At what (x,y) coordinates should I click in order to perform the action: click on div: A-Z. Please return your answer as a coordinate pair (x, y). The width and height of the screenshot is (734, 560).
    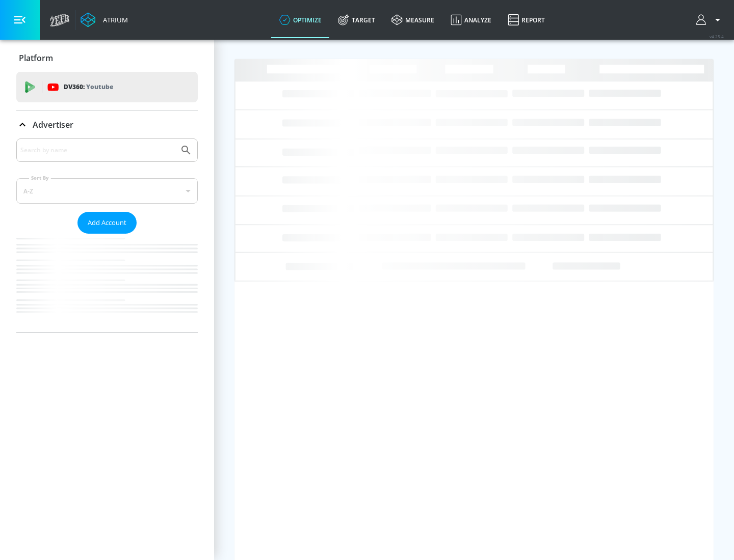
    Looking at the image, I should click on (107, 191).